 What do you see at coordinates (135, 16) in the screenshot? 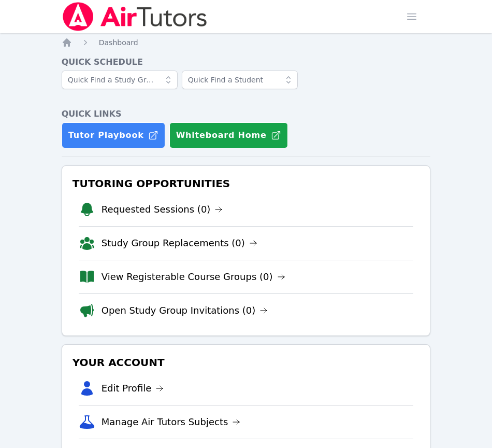
I see `img: Air Tutors` at bounding box center [135, 16].